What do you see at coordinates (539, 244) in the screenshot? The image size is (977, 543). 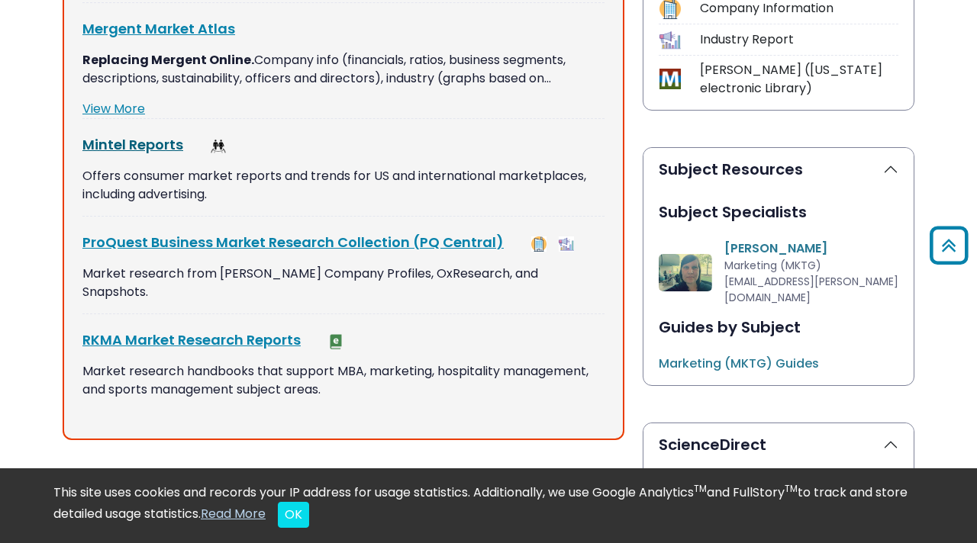 I see `img: Company Information` at bounding box center [539, 244].